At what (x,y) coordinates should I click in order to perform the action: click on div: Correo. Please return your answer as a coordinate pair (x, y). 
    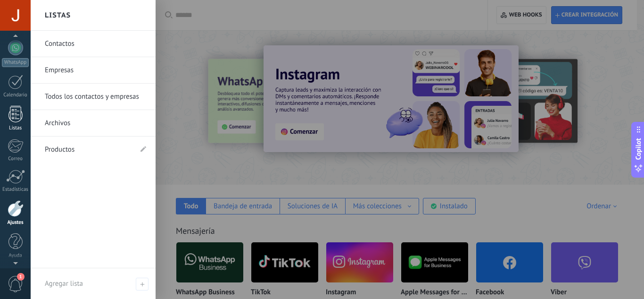
    Looking at the image, I should click on (16, 158).